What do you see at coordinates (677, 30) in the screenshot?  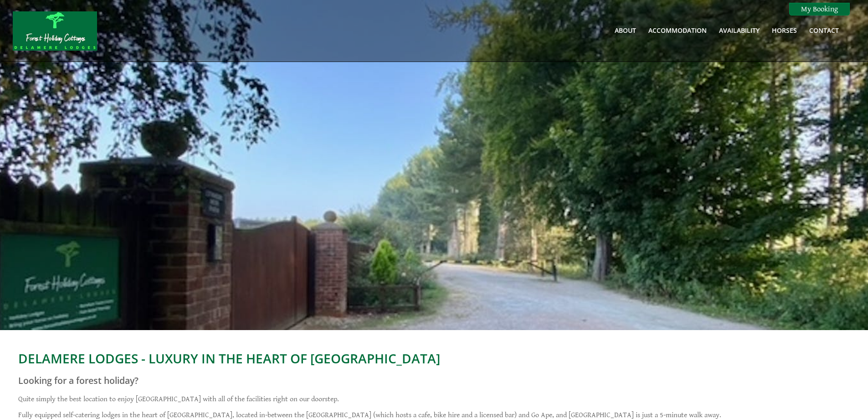 I see `a: Accommodation` at bounding box center [677, 30].